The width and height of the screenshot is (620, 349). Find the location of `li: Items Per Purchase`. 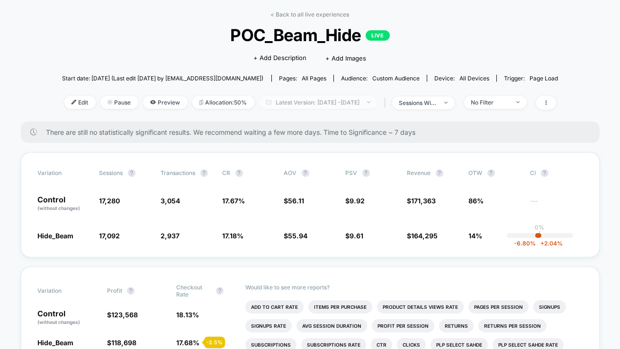

li: Items Per Purchase is located at coordinates (340, 307).